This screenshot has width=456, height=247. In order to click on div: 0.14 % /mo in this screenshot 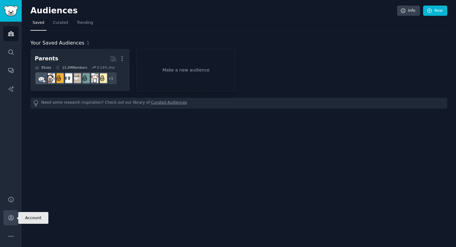, I will do `click(106, 68)`.